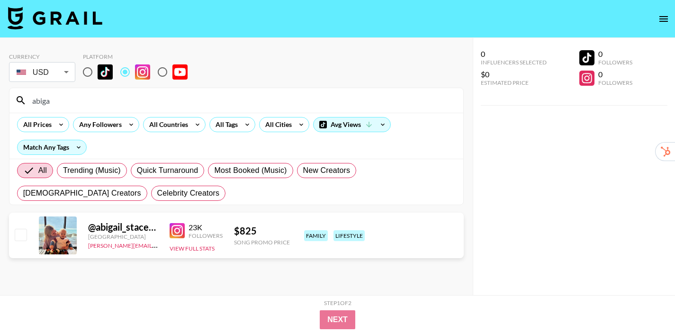  Describe the element at coordinates (167, 125) in the screenshot. I see `div: All Countries` at that location.